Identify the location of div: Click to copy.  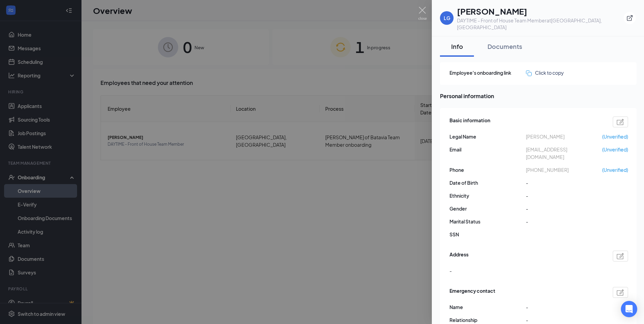
(545, 73).